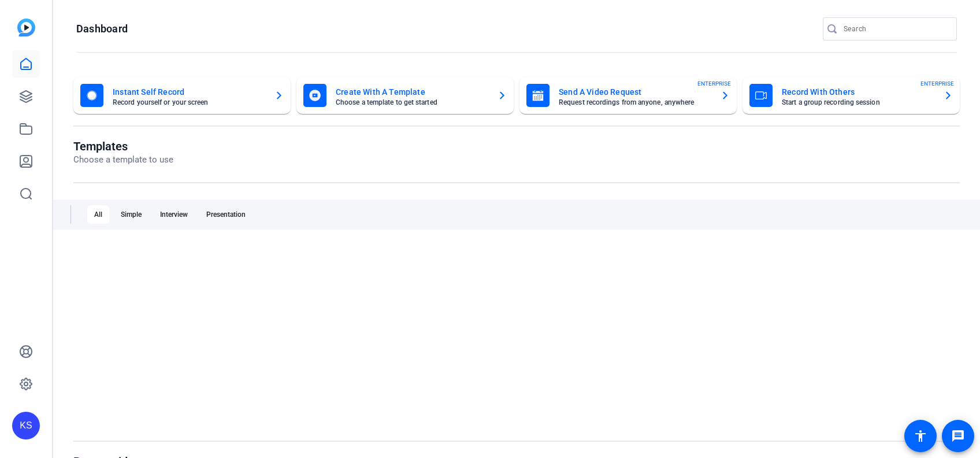 The image size is (980, 458). Describe the element at coordinates (98, 215) in the screenshot. I see `div: All` at that location.